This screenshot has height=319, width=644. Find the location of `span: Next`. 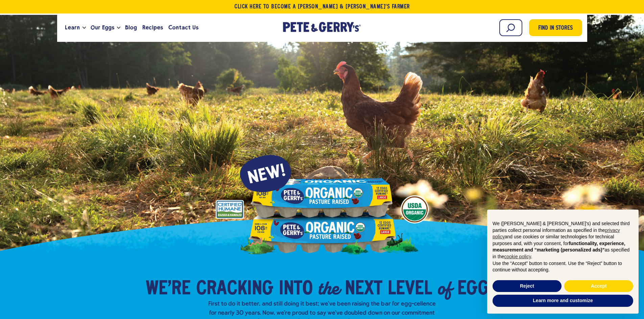

span: Next is located at coordinates (363, 290).